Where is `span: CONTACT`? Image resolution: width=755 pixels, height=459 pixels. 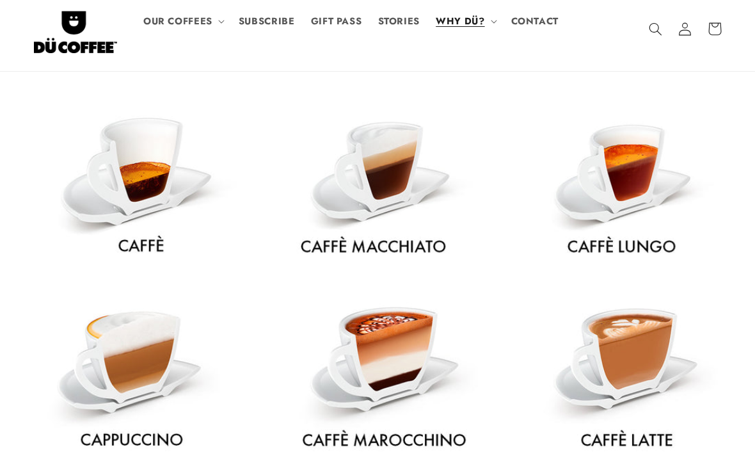
span: CONTACT is located at coordinates (535, 21).